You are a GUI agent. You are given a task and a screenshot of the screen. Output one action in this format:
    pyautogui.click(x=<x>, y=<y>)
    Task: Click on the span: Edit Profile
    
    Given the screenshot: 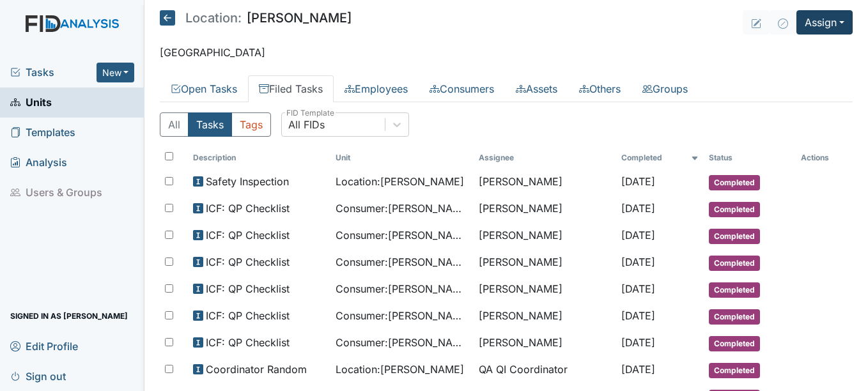 What is the action you would take?
    pyautogui.click(x=44, y=345)
    